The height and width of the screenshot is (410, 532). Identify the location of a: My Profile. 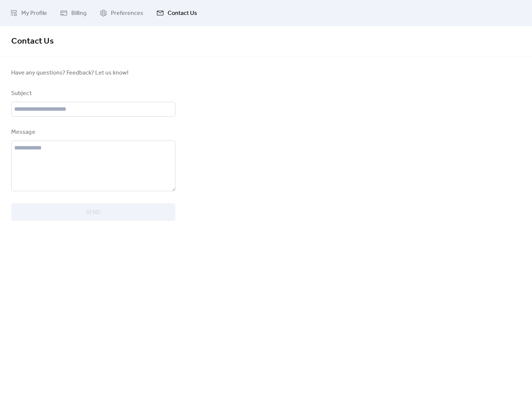
(28, 13).